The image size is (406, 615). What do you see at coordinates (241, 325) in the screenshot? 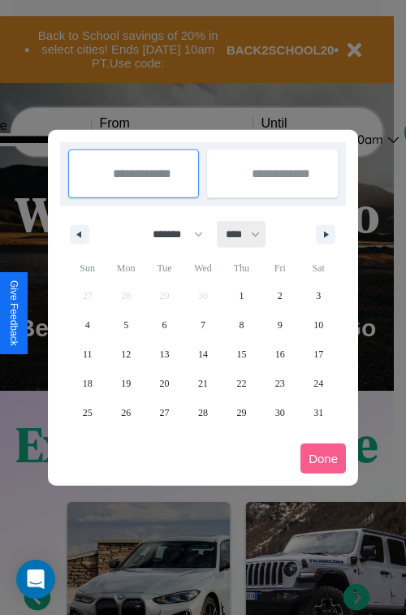
I see `span: 8` at bounding box center [241, 325].